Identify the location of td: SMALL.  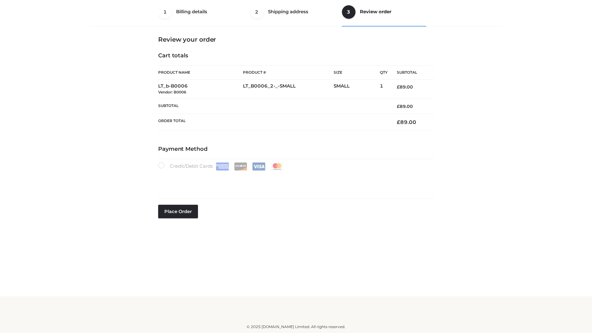
(357, 89).